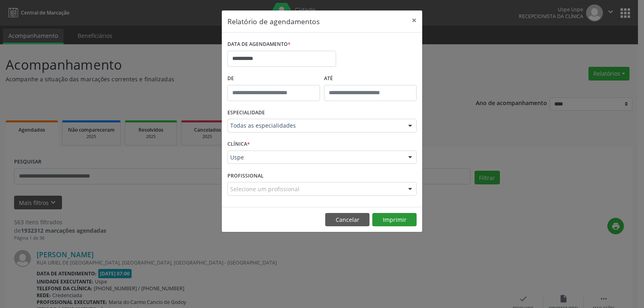 This screenshot has width=644, height=308. I want to click on button: Close, so click(414, 20).